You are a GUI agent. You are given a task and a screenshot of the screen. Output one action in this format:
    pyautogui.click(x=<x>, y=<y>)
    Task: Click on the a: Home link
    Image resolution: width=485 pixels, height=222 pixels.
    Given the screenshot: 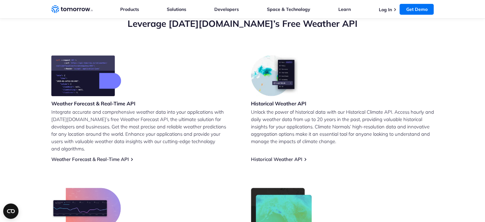 What is the action you would take?
    pyautogui.click(x=72, y=9)
    